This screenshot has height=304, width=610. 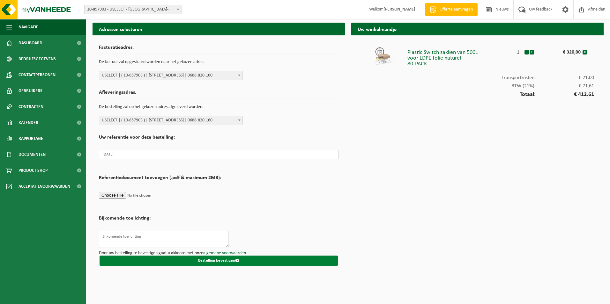 What do you see at coordinates (451, 10) in the screenshot?
I see `a: Offerte aanvragen` at bounding box center [451, 10].